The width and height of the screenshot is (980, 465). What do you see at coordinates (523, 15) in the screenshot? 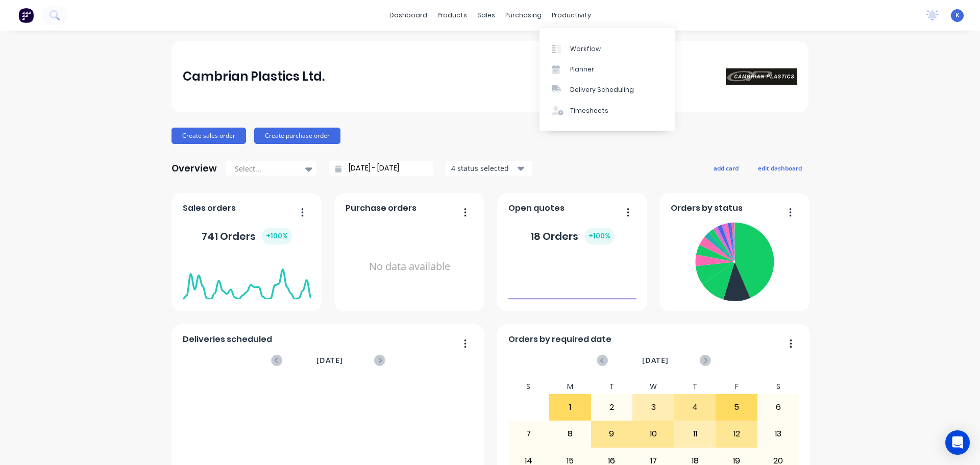
I see `div: purchasing` at bounding box center [523, 15].